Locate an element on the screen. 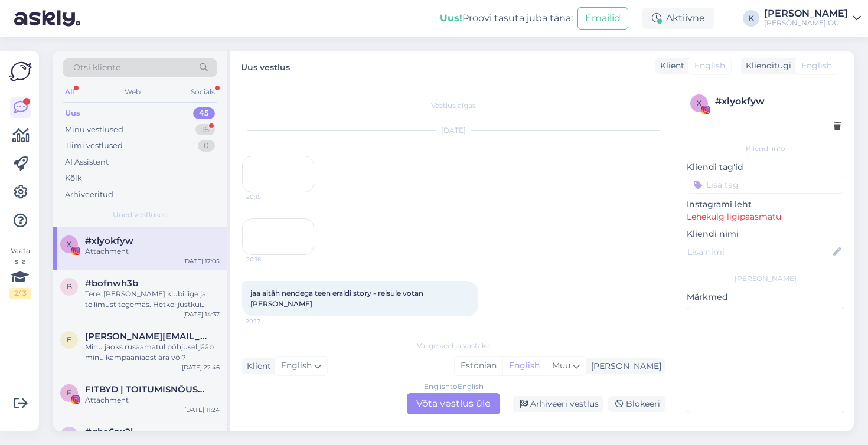 This screenshot has height=445, width=868. div: Kõik is located at coordinates (73, 179).